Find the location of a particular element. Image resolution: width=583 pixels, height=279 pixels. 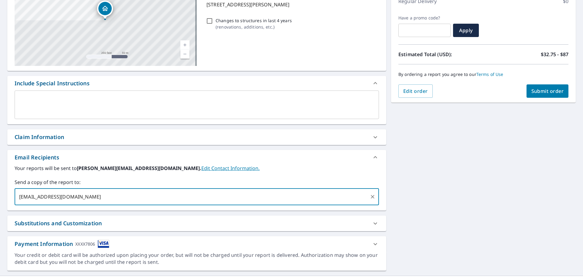

label: Your reports will be sent to is located at coordinates (197, 168).